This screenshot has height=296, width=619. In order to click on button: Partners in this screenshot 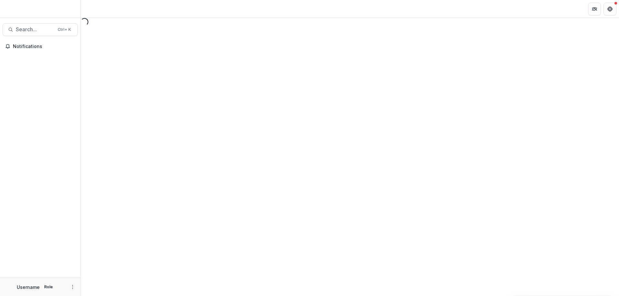, I will do `click(595, 9)`.